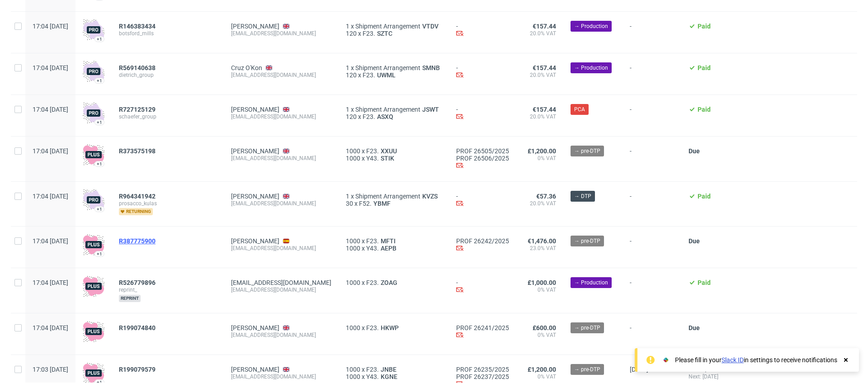 This screenshot has height=383, width=868. Describe the element at coordinates (430, 26) in the screenshot. I see `a: VTDV` at that location.